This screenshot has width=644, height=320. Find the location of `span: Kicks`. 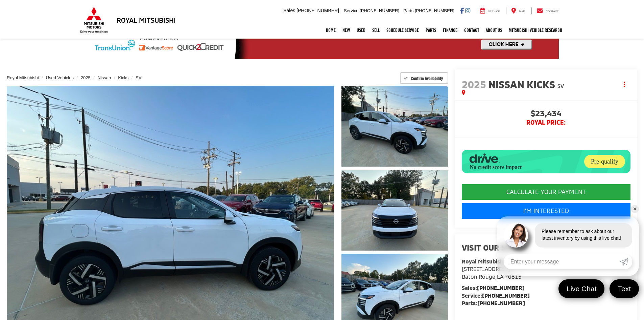

span: Kicks is located at coordinates (123, 77).